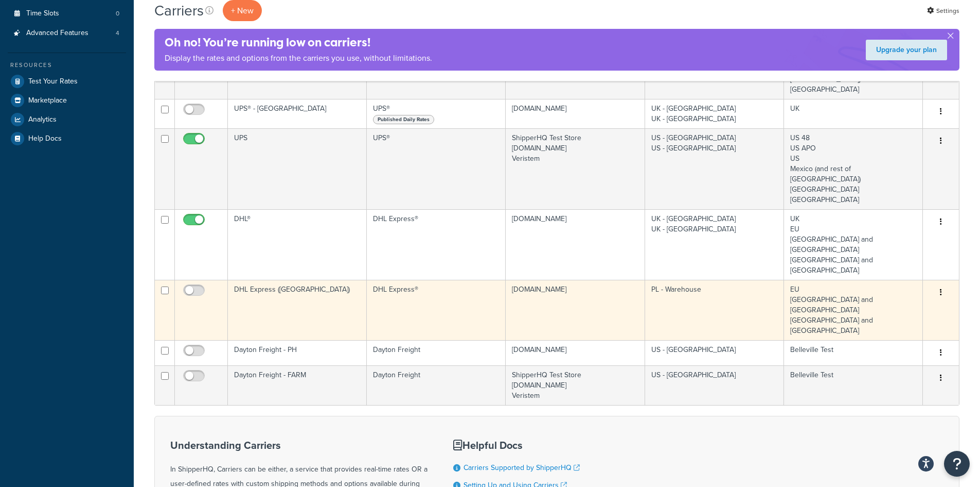  What do you see at coordinates (957, 464) in the screenshot?
I see `button: Open Resource Center` at bounding box center [957, 464].